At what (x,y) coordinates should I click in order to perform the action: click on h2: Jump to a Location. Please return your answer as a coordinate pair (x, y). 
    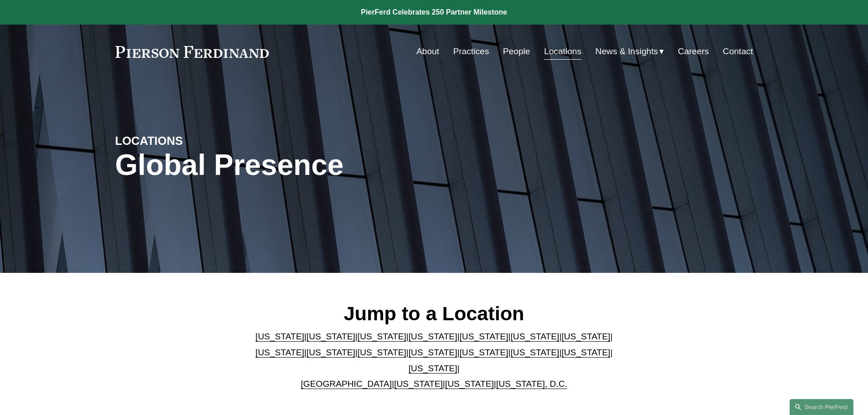
    Looking at the image, I should click on (434, 314).